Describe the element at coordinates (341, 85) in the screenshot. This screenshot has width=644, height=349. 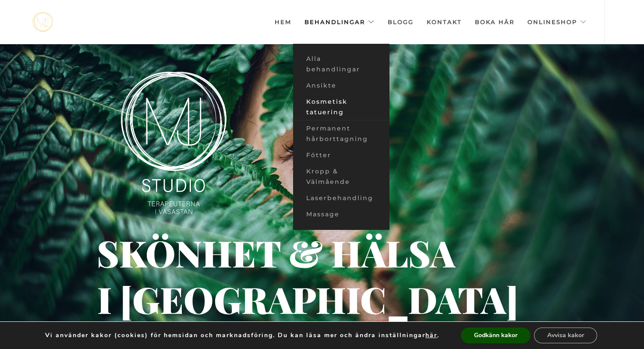
I see `a: Ansikte` at that location.